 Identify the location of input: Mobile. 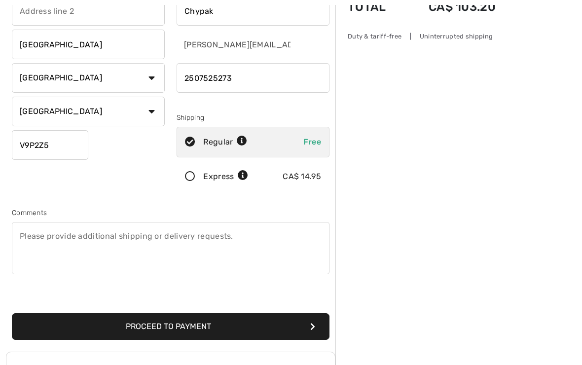
(253, 78).